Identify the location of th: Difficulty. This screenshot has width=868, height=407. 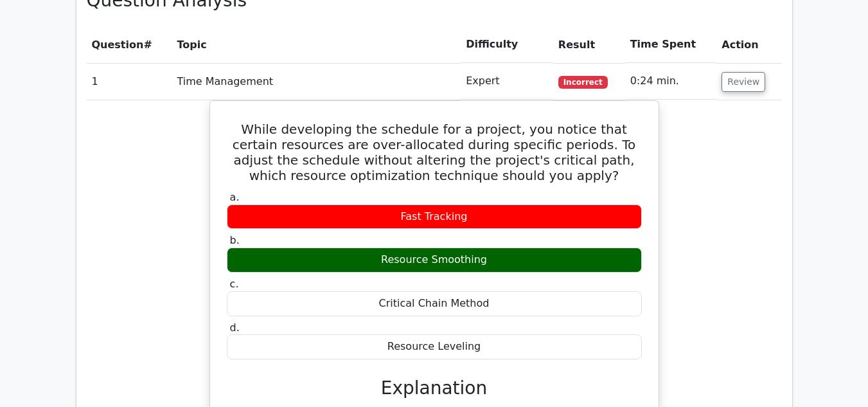
(507, 44).